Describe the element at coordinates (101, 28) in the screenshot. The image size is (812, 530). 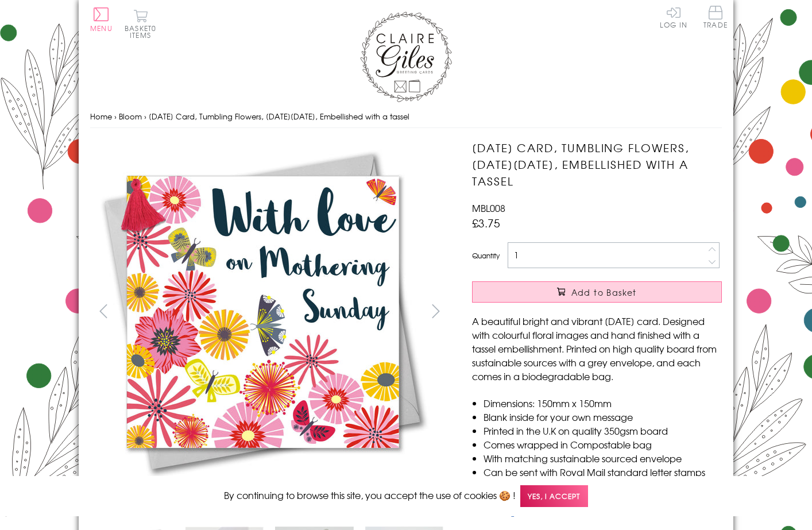
I see `span: Menu` at that location.